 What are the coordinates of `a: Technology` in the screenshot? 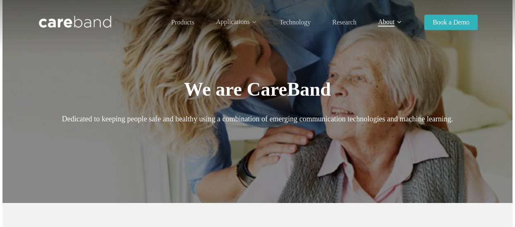 It's located at (295, 22).